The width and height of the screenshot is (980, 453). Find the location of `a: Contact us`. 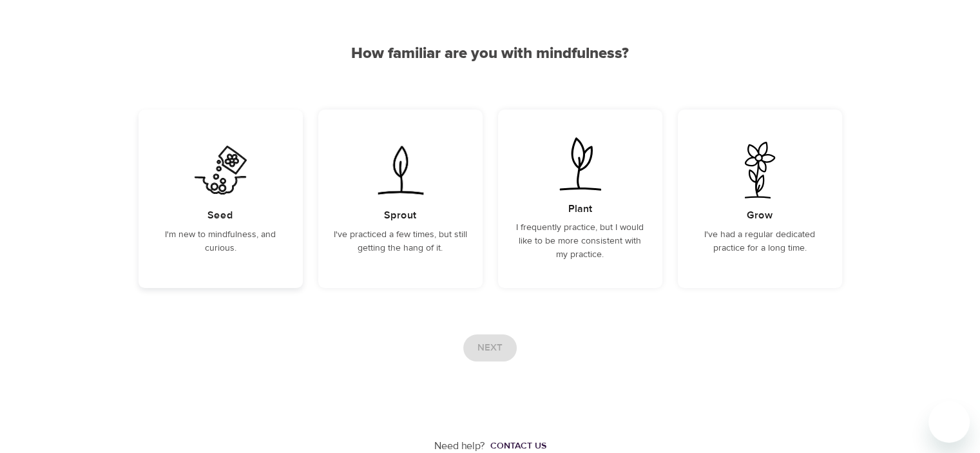

a: Contact us is located at coordinates (515, 446).